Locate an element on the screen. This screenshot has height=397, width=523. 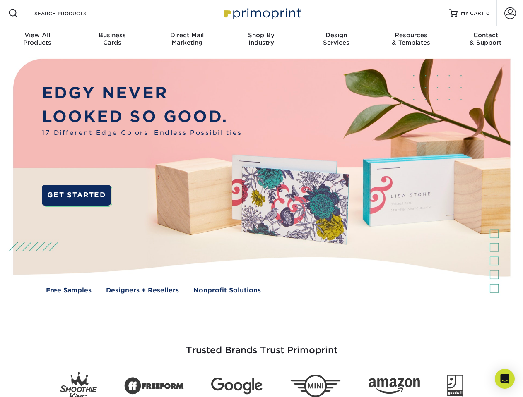
a: GET STARTED is located at coordinates (76, 195).